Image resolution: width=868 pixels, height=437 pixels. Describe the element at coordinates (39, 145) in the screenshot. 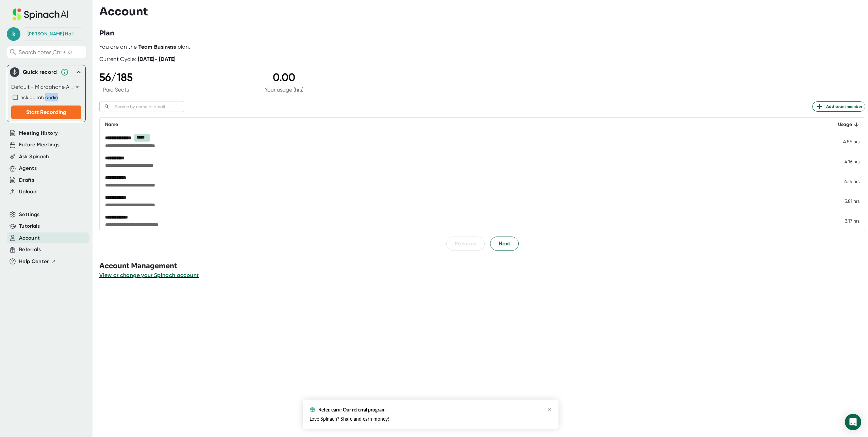

I see `button: Future Meetings` at that location.